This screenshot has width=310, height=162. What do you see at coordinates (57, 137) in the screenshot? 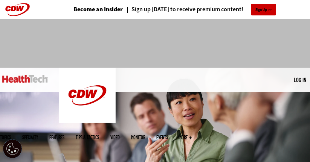
I see `a: Features` at bounding box center [57, 137].